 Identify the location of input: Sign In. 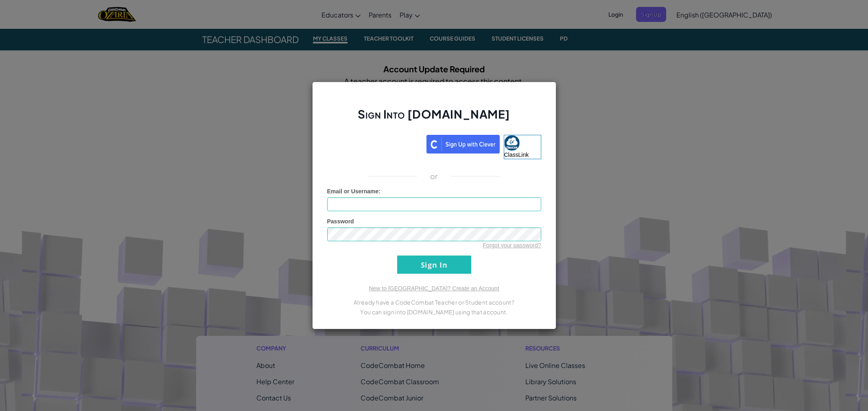
(434, 264).